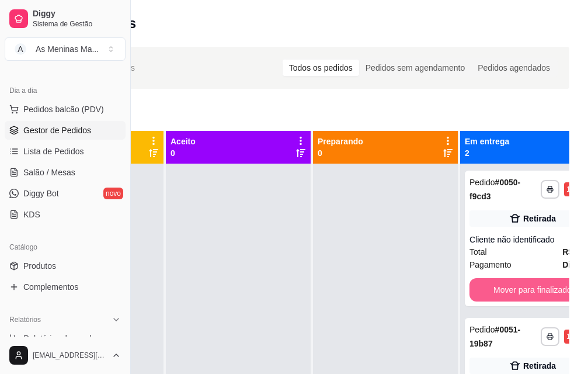 The width and height of the screenshot is (588, 374). I want to click on strong: # 0051-19b87, so click(495, 337).